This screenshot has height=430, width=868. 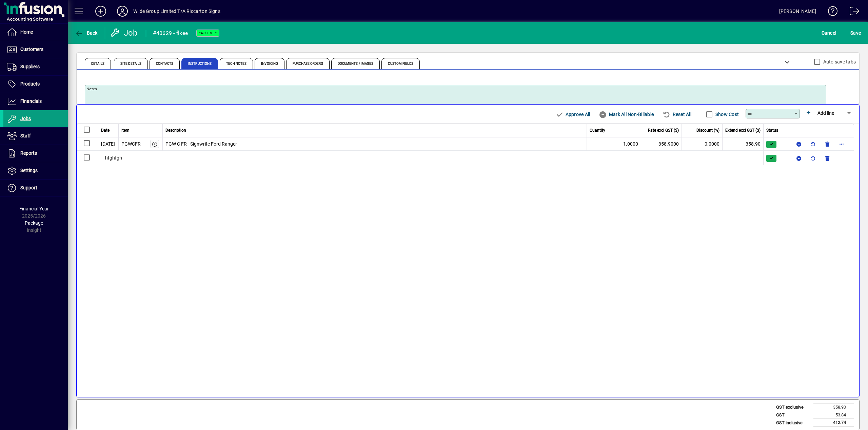 What do you see at coordinates (30, 84) in the screenshot?
I see `span: Products` at bounding box center [30, 84].